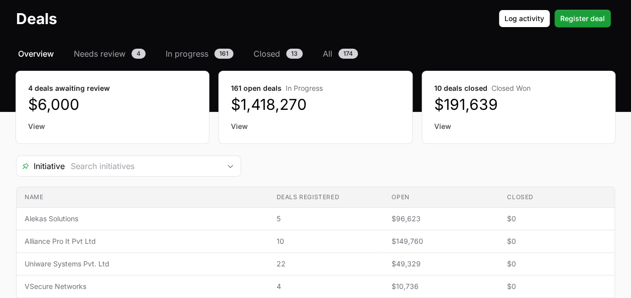 This screenshot has width=631, height=298. Describe the element at coordinates (142, 241) in the screenshot. I see `span: Alliance Pro It Pvt Ltd` at that location.